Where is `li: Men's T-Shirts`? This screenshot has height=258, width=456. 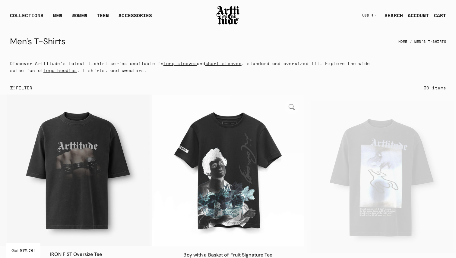
li: Men's T-Shirts is located at coordinates (427, 42).